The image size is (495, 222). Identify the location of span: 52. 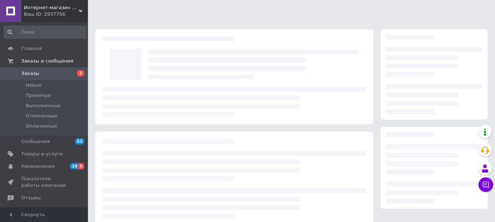
(80, 141).